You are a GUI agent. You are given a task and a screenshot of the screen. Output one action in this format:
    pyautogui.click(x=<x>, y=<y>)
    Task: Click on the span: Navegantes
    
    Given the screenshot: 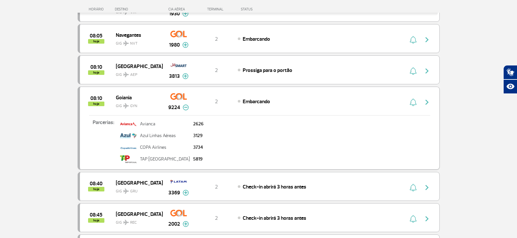 What is the action you would take?
    pyautogui.click(x=137, y=35)
    